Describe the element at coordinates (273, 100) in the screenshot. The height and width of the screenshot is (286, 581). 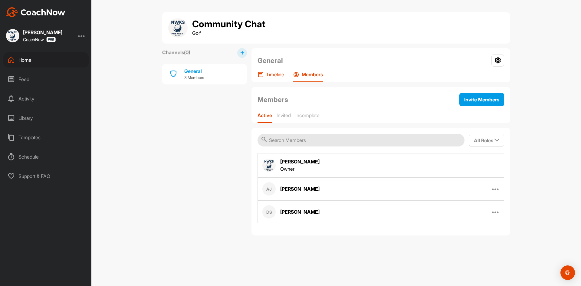
I see `h2: Members` at that location.